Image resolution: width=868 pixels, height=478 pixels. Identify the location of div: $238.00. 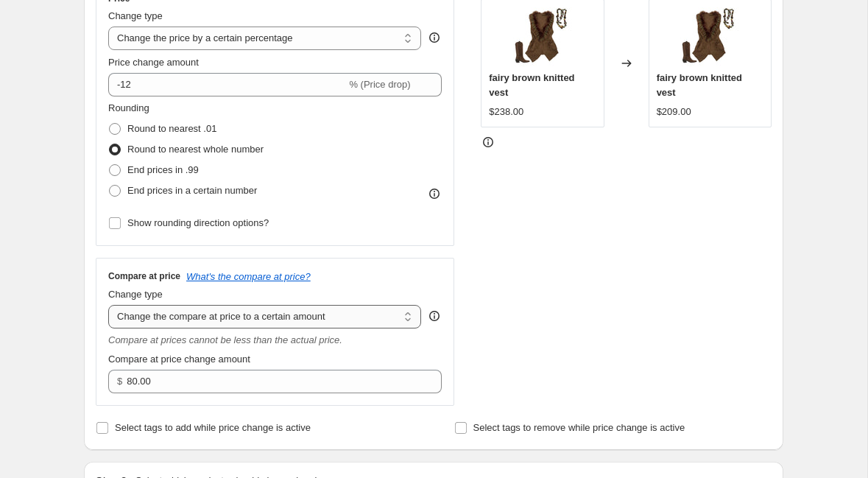
(505, 112).